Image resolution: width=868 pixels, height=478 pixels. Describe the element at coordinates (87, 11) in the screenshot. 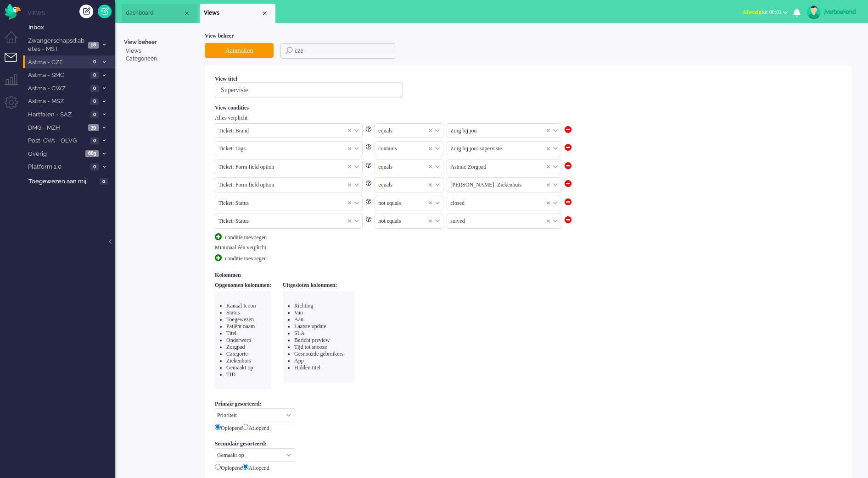

I see `div: Creëer ticket` at that location.